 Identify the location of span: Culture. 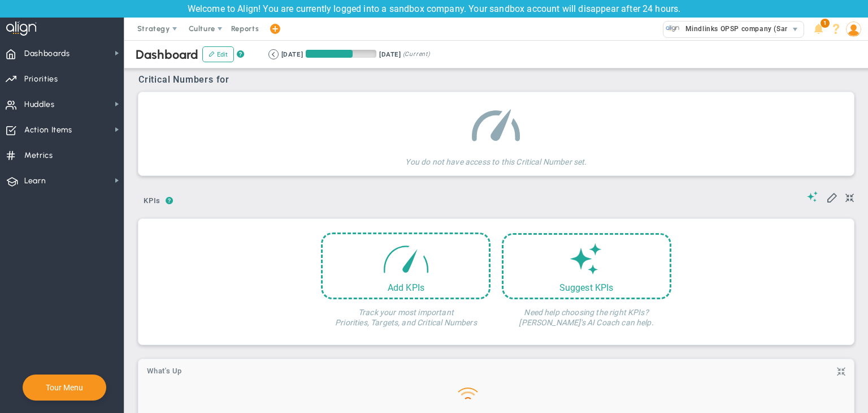
(202, 28).